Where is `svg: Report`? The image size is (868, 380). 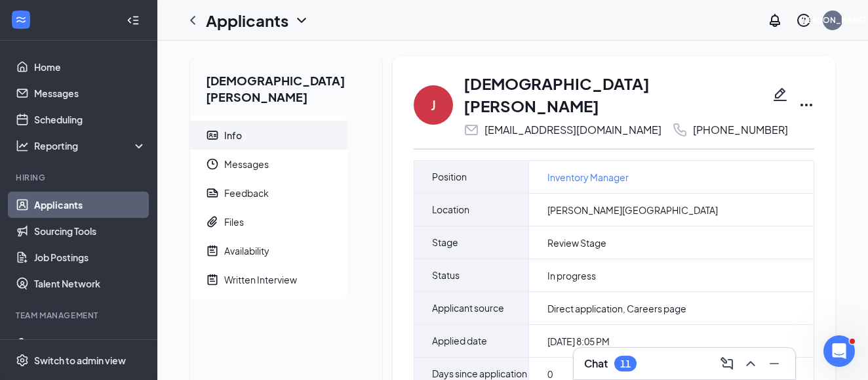
svg: Report is located at coordinates (212, 193).